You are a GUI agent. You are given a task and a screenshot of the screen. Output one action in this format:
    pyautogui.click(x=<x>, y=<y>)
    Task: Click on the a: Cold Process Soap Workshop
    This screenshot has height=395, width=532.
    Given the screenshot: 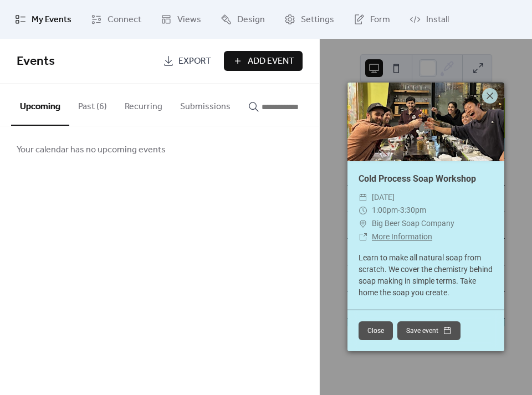 What is the action you would take?
    pyautogui.click(x=417, y=178)
    